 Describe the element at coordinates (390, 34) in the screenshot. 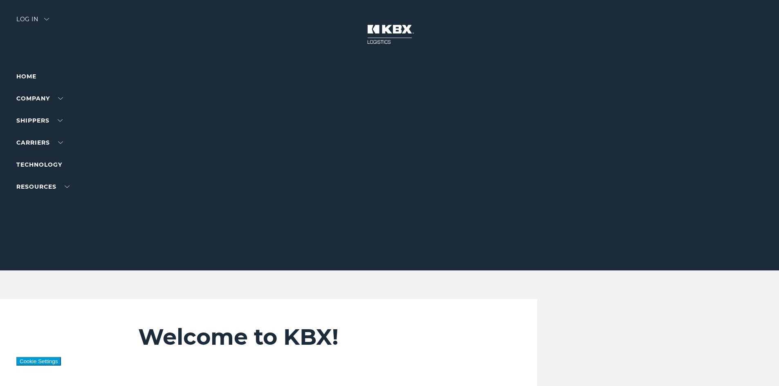

I see `img: kbx logo` at that location.